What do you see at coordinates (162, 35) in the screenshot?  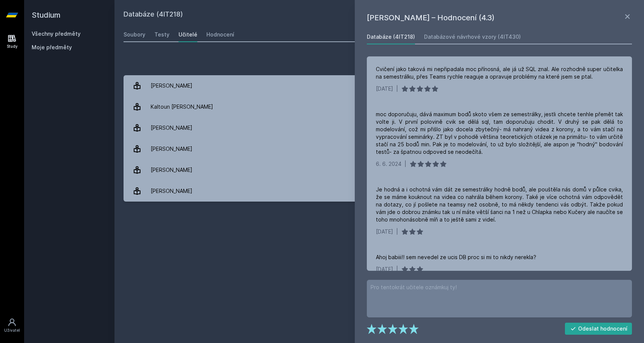 I see `a: Testy` at bounding box center [162, 35].